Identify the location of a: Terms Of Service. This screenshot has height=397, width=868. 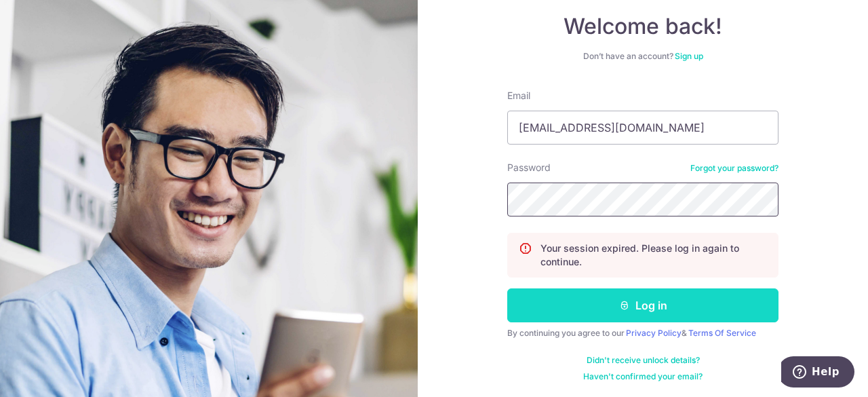
(723, 332).